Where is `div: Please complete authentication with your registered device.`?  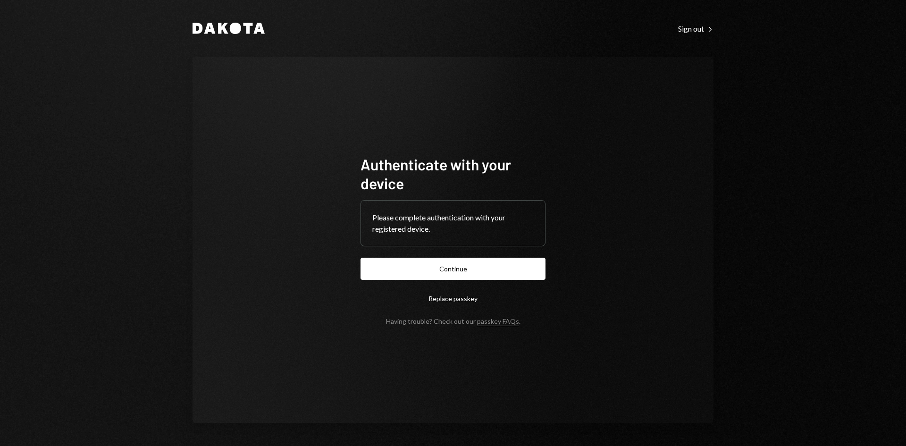 div: Please complete authentication with your registered device. is located at coordinates (453, 223).